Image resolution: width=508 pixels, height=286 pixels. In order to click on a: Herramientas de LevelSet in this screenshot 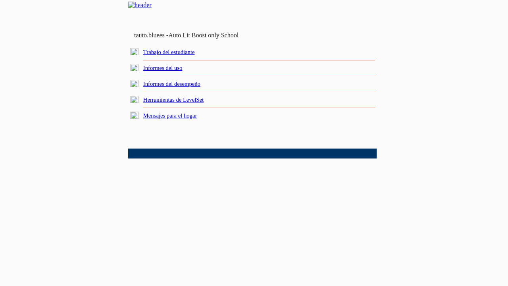, I will do `click(173, 100)`.